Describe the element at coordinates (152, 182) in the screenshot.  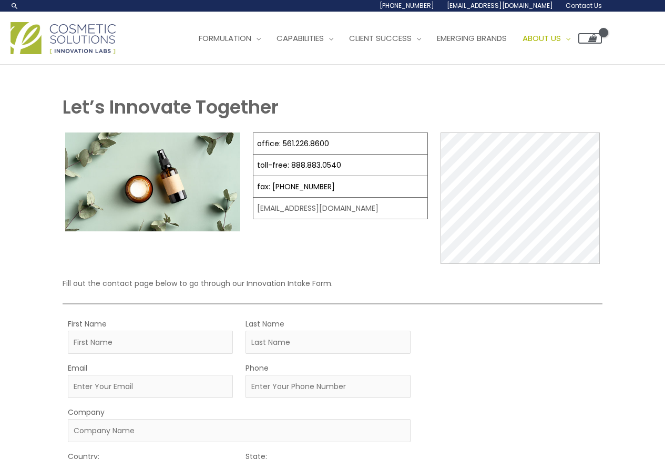
I see `img: Contact page image for private label skincare manufacturer Cosmetic solutions shows a skin care b...` at that location.